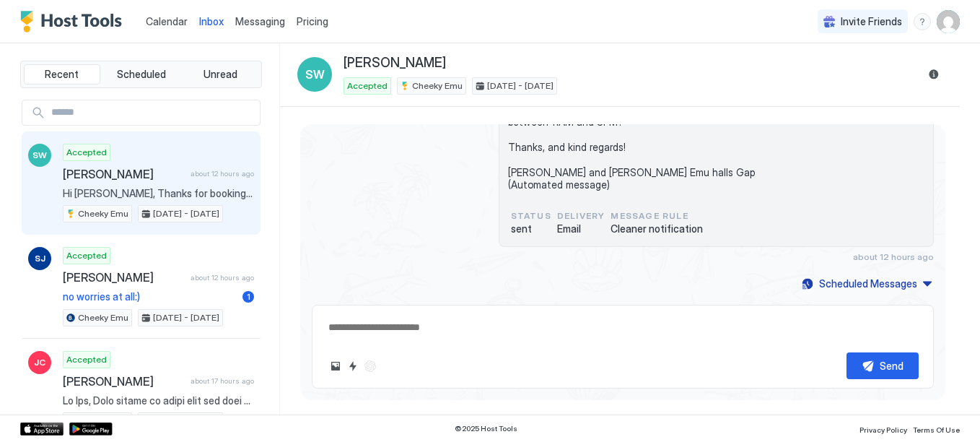 The width and height of the screenshot is (980, 442). What do you see at coordinates (74, 22) in the screenshot?
I see `div: Host Tools Logo` at bounding box center [74, 22].